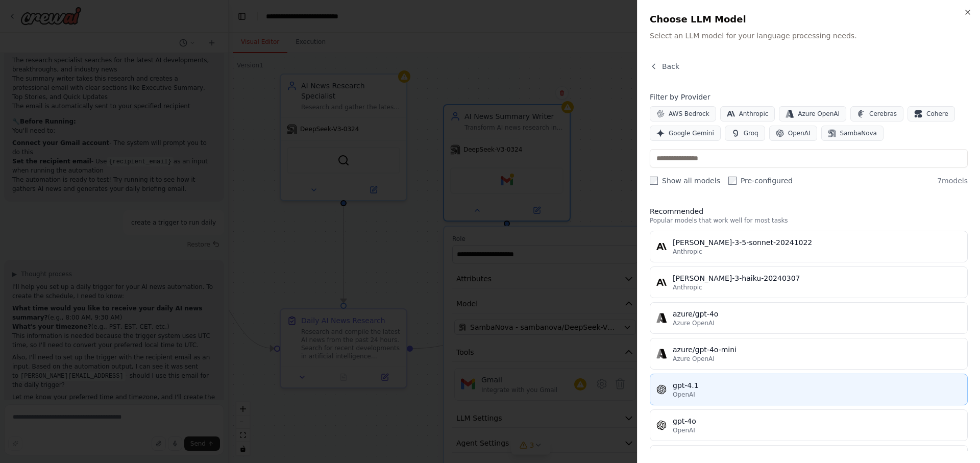 The height and width of the screenshot is (463, 980). Describe the element at coordinates (809, 389) in the screenshot. I see `button: gpt-4.1OpenAI` at that location.